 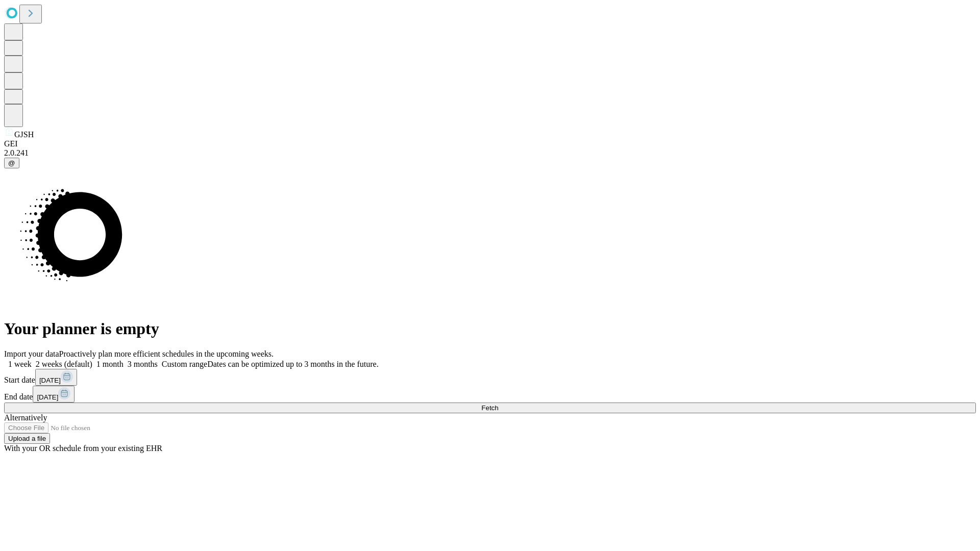 I want to click on button: Upload a file, so click(x=27, y=438).